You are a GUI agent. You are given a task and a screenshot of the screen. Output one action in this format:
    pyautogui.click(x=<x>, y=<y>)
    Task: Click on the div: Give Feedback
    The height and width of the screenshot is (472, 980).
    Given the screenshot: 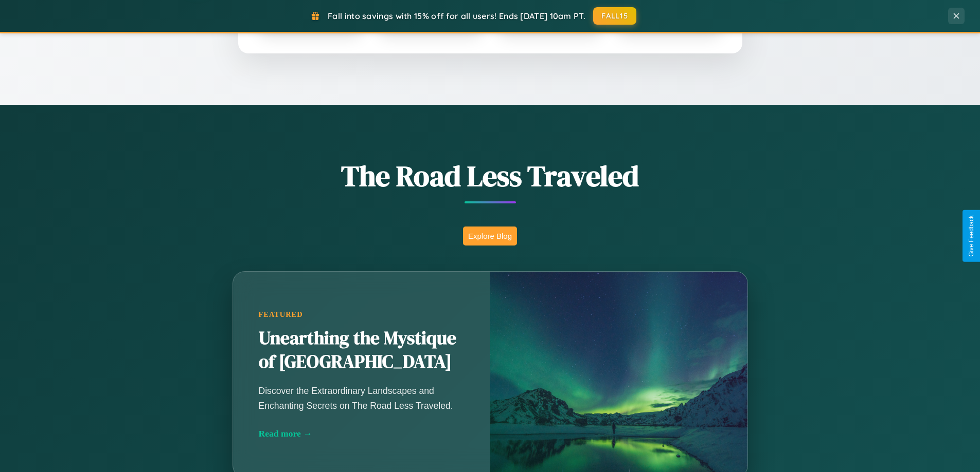 What is the action you would take?
    pyautogui.click(x=971, y=236)
    